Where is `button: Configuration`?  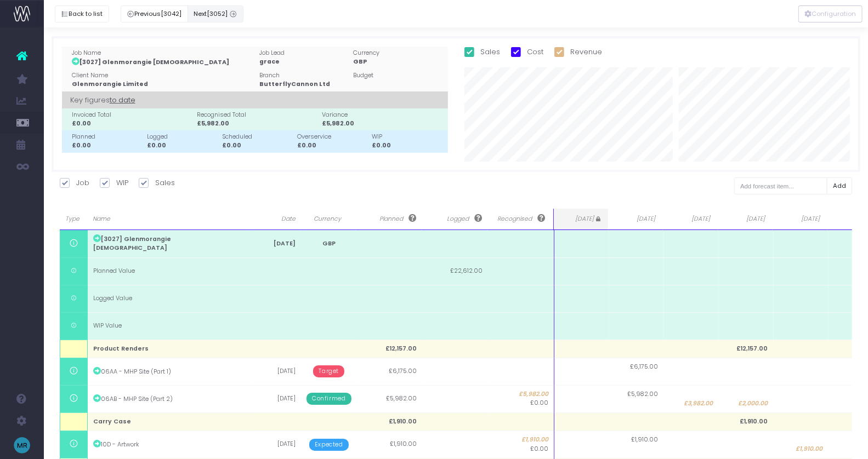
button: Configuration is located at coordinates (830, 14).